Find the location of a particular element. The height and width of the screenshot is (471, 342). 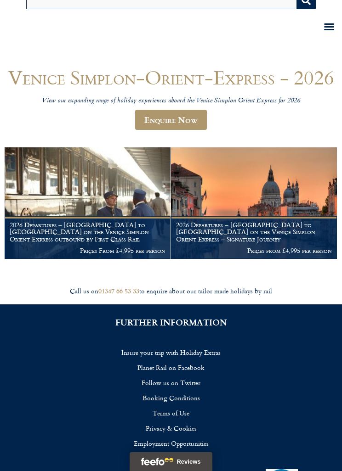

h1: Venice Simplon-Orient-Express - 2026 is located at coordinates (171, 77).